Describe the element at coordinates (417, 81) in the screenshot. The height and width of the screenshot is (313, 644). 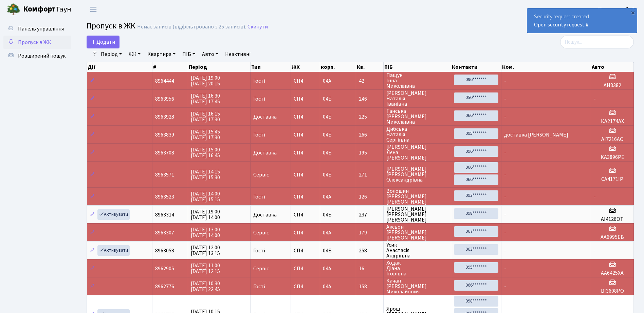
I see `span: Пащук Інна Миколаївна` at that location.